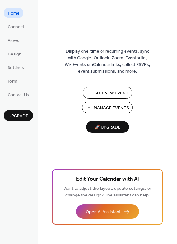 Image resolution: width=177 pixels, height=244 pixels. What do you see at coordinates (14, 13) in the screenshot?
I see `span: Home` at bounding box center [14, 13].